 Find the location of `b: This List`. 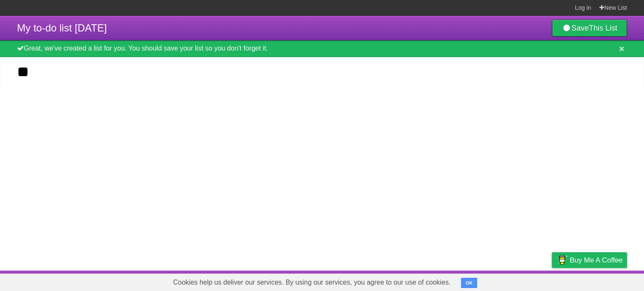

b: This List is located at coordinates (603, 28).